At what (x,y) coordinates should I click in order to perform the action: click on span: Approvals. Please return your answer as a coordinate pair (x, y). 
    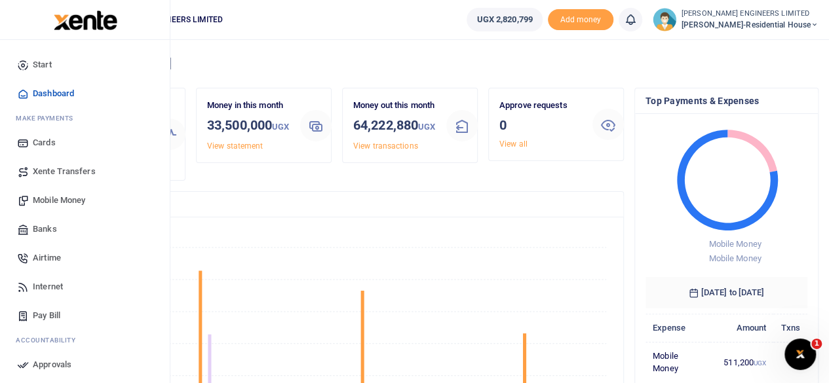
    Looking at the image, I should click on (52, 365).